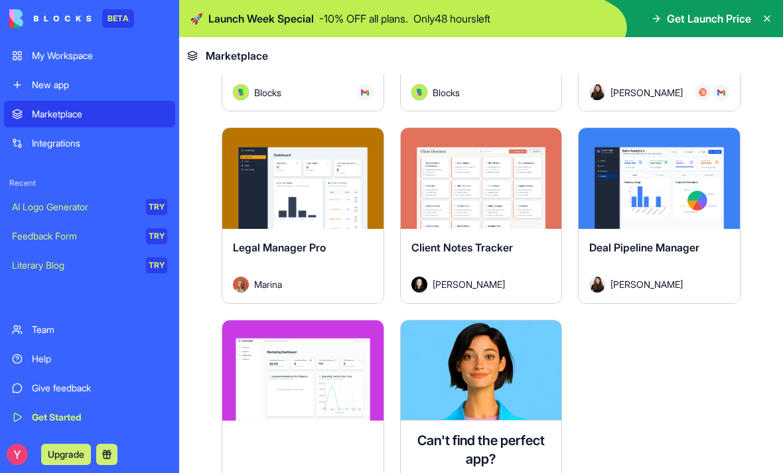 The width and height of the screenshot is (783, 473). I want to click on img: Ella AI assistant, so click(481, 370).